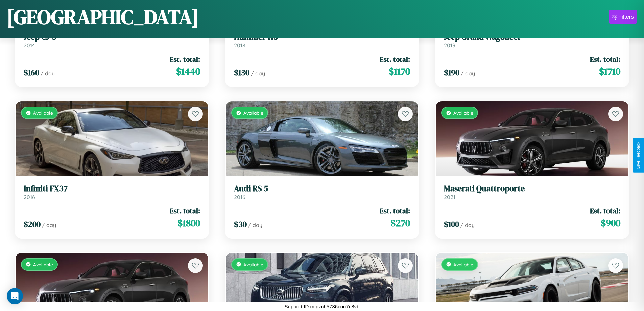 The height and width of the screenshot is (311, 644). Describe the element at coordinates (626, 17) in the screenshot. I see `div: Filters` at that location.